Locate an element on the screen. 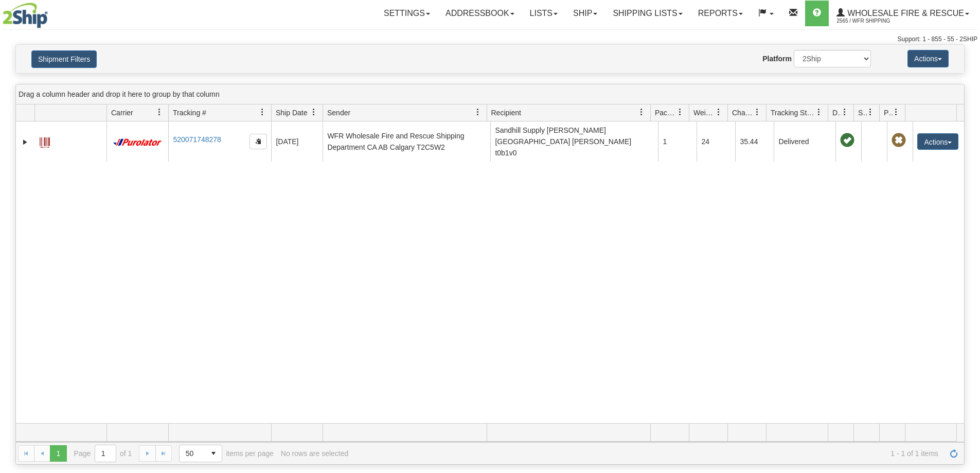  a: 520071748278 is located at coordinates (197, 140).